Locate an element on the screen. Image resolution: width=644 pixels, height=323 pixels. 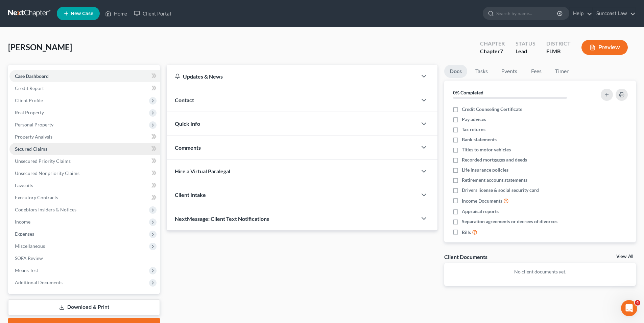
div: Client Documents is located at coordinates (466, 257).